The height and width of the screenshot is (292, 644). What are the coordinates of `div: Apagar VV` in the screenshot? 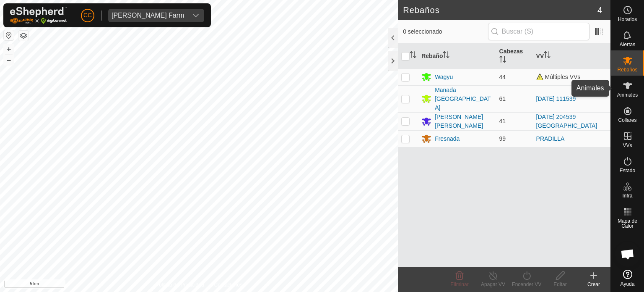 It's located at (493, 284).